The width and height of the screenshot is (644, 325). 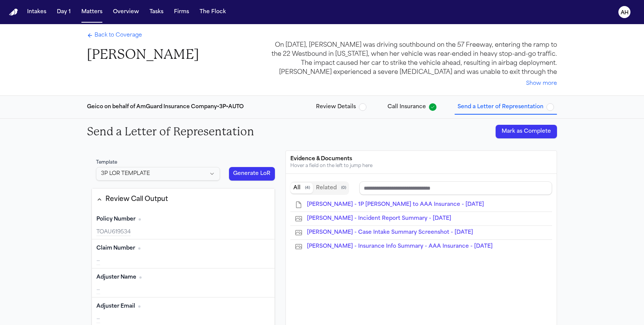 I want to click on div: Template, so click(x=158, y=162).